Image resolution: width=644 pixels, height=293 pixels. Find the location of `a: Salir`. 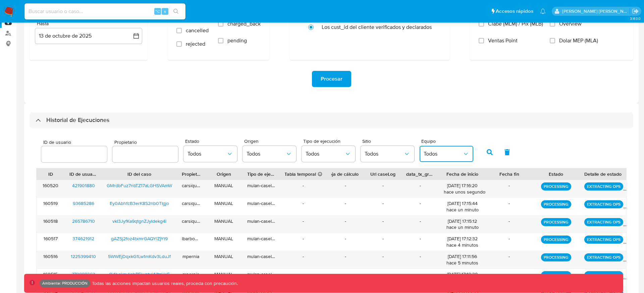

a: Salir is located at coordinates (635, 11).